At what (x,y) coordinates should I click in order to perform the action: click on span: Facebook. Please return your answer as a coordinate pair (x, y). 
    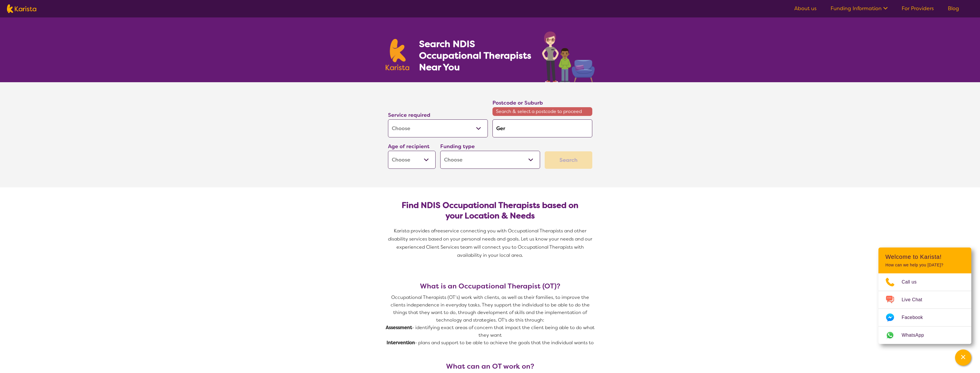
    Looking at the image, I should click on (916, 317).